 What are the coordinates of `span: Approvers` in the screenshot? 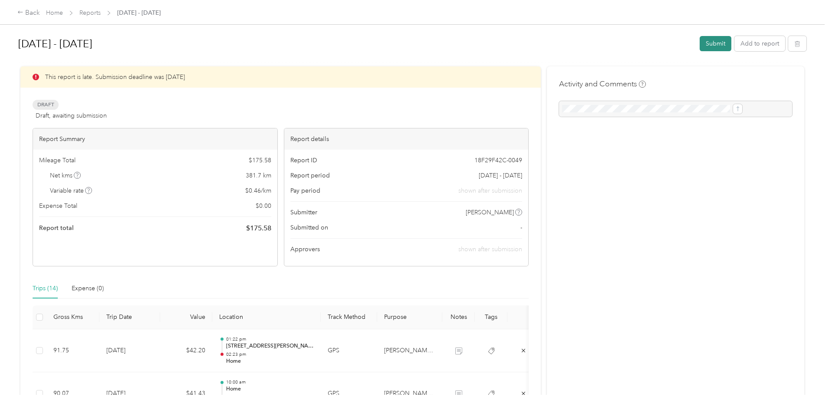 It's located at (305, 249).